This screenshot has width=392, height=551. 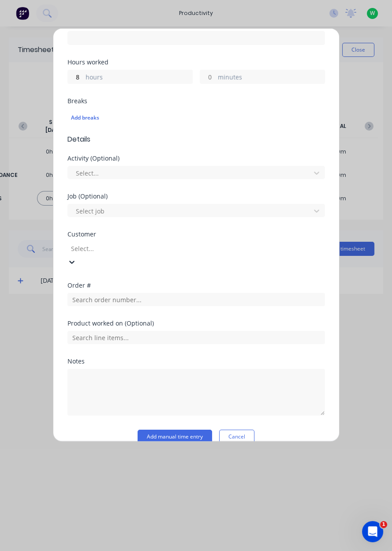 I want to click on div: Customer, so click(x=196, y=234).